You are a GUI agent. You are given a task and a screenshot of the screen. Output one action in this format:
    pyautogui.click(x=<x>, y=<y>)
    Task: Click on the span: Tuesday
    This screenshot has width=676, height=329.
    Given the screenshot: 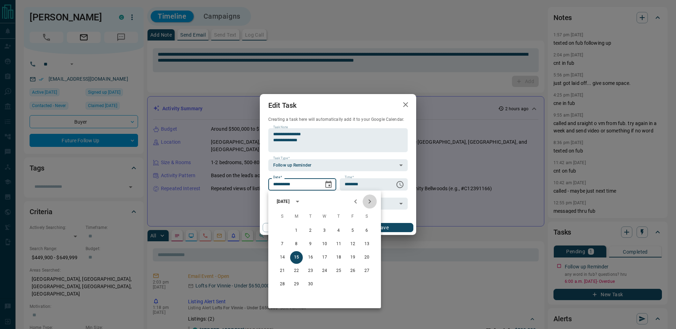 What is the action you would take?
    pyautogui.click(x=310, y=216)
    